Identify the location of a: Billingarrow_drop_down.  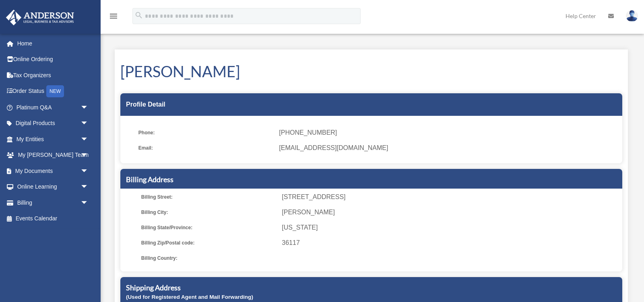
(53, 203).